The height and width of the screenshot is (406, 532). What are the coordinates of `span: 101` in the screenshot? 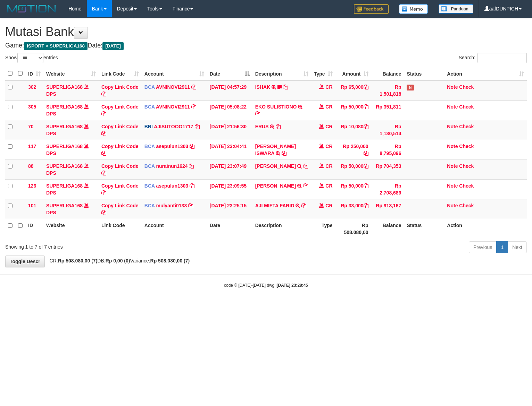 It's located at (32, 206).